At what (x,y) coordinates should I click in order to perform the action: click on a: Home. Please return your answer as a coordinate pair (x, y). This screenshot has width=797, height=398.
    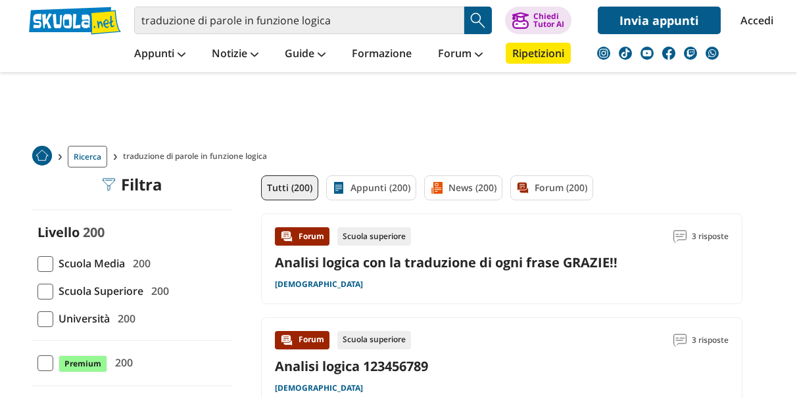
    Looking at the image, I should click on (42, 156).